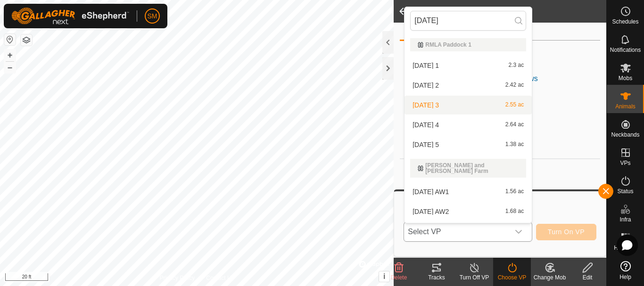 The height and width of the screenshot is (286, 644). I want to click on li: 2025-08-13 AW3, so click(468, 231).